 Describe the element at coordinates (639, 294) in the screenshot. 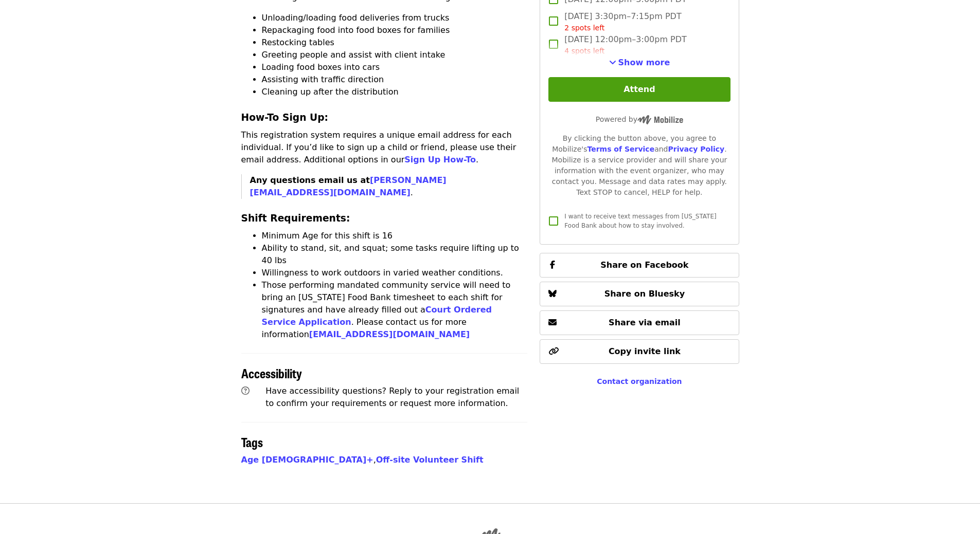

I see `button: Share on Bluesky` at that location.